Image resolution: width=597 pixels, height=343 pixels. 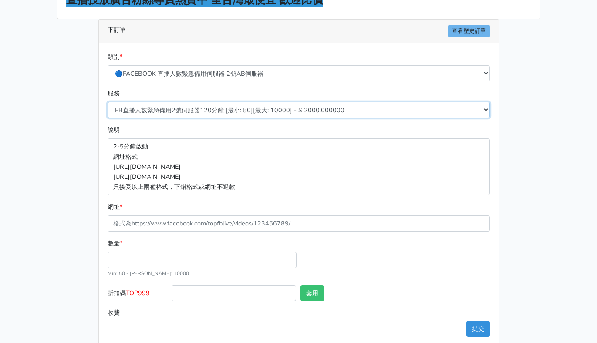 What do you see at coordinates (469, 31) in the screenshot?
I see `a: 查看歷史訂單` at bounding box center [469, 31].